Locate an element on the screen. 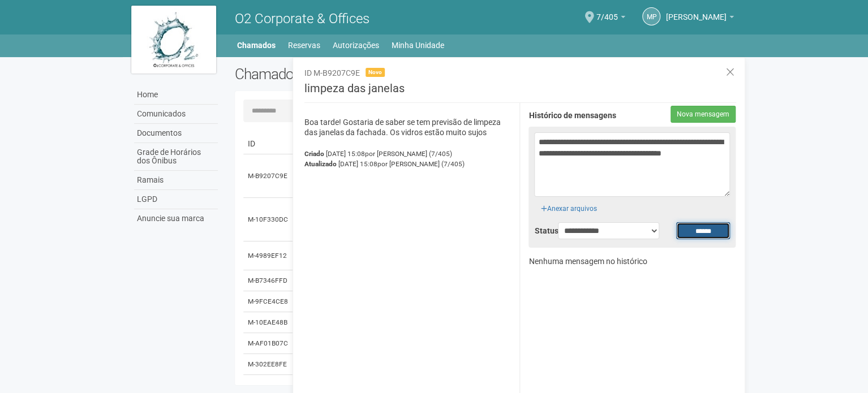  label: Status is located at coordinates (537, 231).